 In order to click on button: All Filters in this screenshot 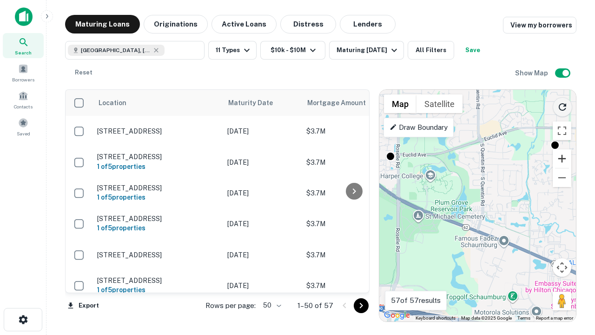, I will do `click(431, 50)`.